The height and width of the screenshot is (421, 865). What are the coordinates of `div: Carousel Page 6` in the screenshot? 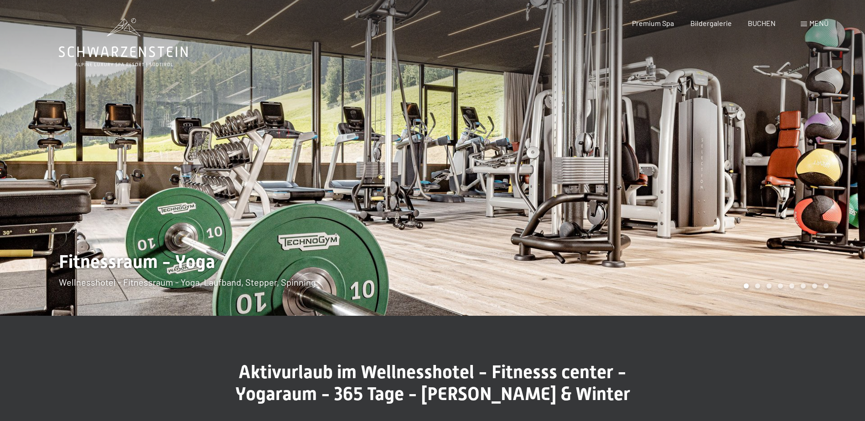 It's located at (803, 286).